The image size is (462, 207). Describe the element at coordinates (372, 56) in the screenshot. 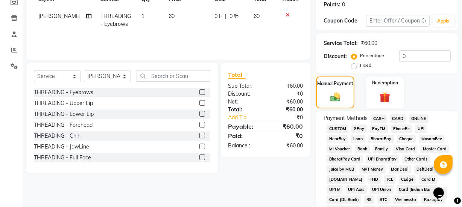

I see `label: Percentage` at that location.